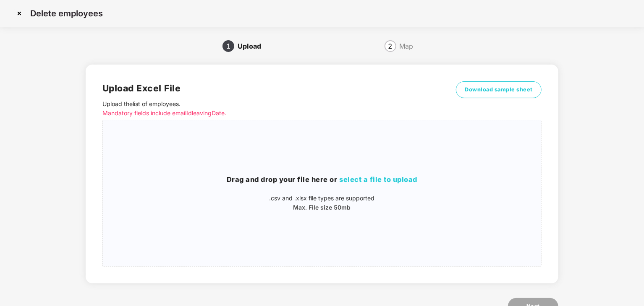 This screenshot has width=644, height=306. What do you see at coordinates (19, 13) in the screenshot?
I see `img: svg+xml;base64,PHN2ZyBpZD0iQ3Jvc3MtMzJ4MzIiIHhtbG5zPSJodHRwOi8vd3d3LnczLm9yZy8yMDAwL3N2ZyIgd2lkdG...` at bounding box center [19, 13].